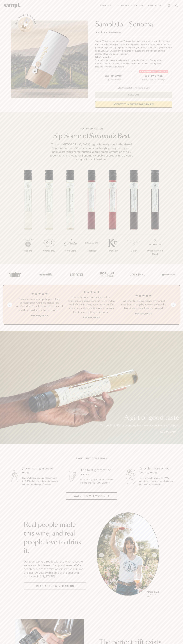 The height and width of the screenshot is (644, 183). Describe the element at coordinates (134, 64) in the screenshot. I see `li: A smart coaster to access winemaker videos and detailed tasting notes.` at that location.